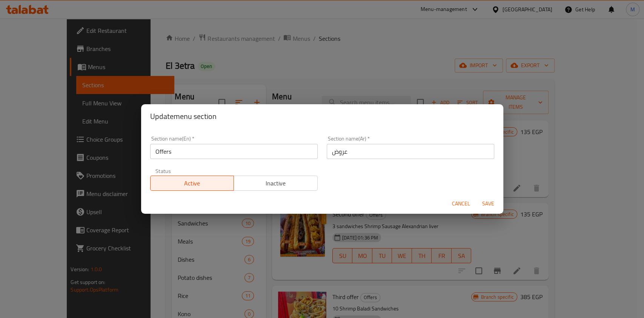 The height and width of the screenshot is (318, 644). What do you see at coordinates (276, 183) in the screenshot?
I see `span: Inactive` at bounding box center [276, 183].